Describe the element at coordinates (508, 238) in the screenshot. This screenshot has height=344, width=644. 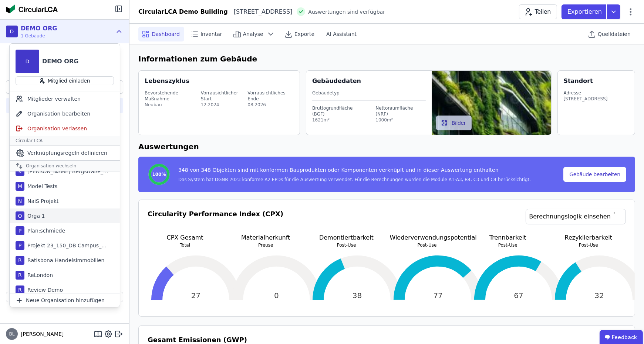
I see `p: Trennbarkeit` at that location.